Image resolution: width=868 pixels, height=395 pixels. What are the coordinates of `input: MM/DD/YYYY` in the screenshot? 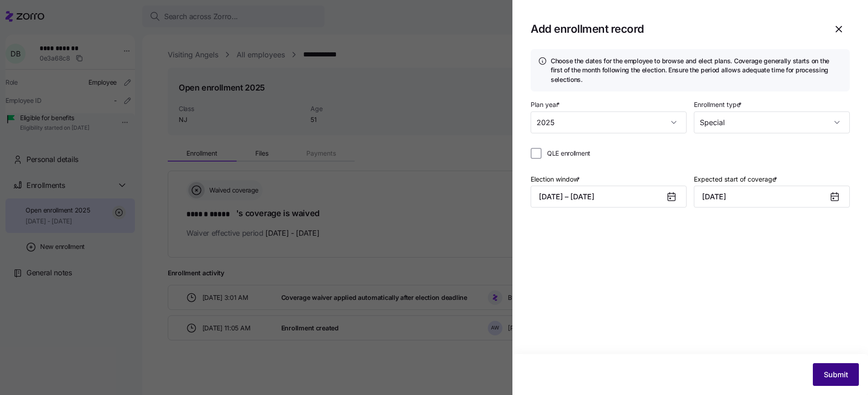 It's located at (772, 196).